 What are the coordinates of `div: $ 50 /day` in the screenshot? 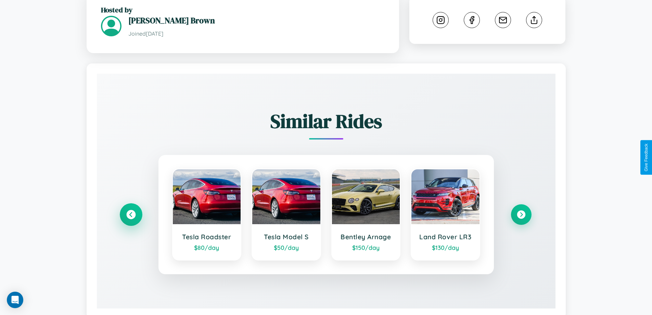 It's located at (286, 247).